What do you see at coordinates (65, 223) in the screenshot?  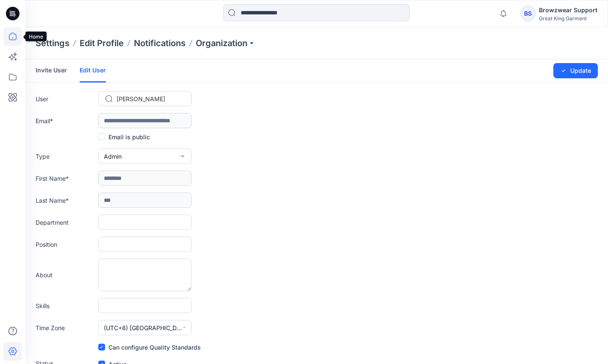 I see `label: Department` at bounding box center [65, 223].